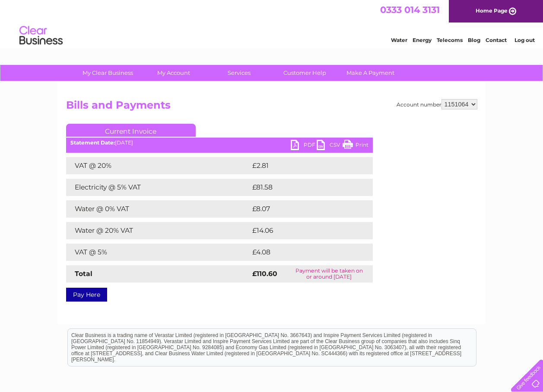  What do you see at coordinates (330, 146) in the screenshot?
I see `a: CSV` at bounding box center [330, 146].